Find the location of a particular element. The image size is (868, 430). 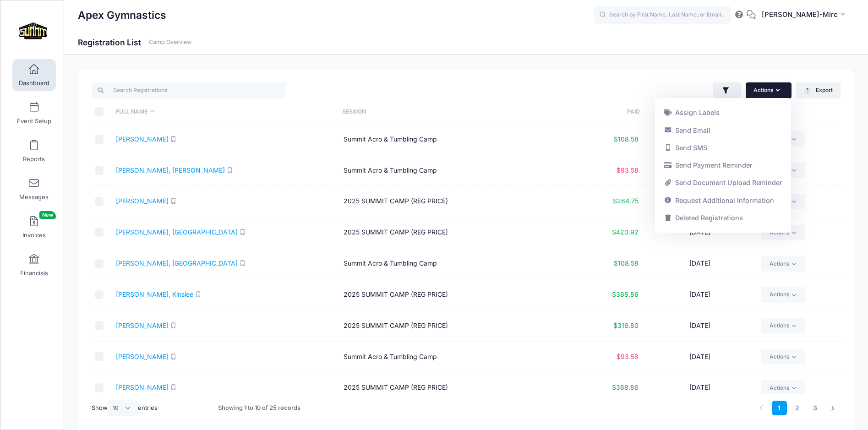

span: New is located at coordinates (48, 215).